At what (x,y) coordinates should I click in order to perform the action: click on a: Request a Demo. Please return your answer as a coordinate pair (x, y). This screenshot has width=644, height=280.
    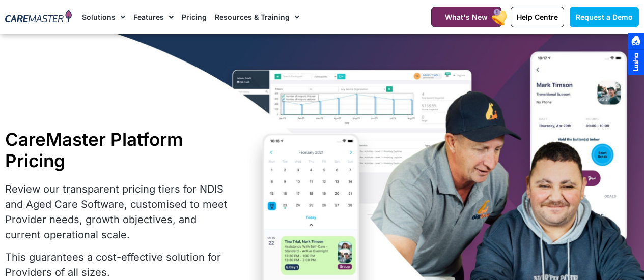
    Looking at the image, I should click on (604, 17).